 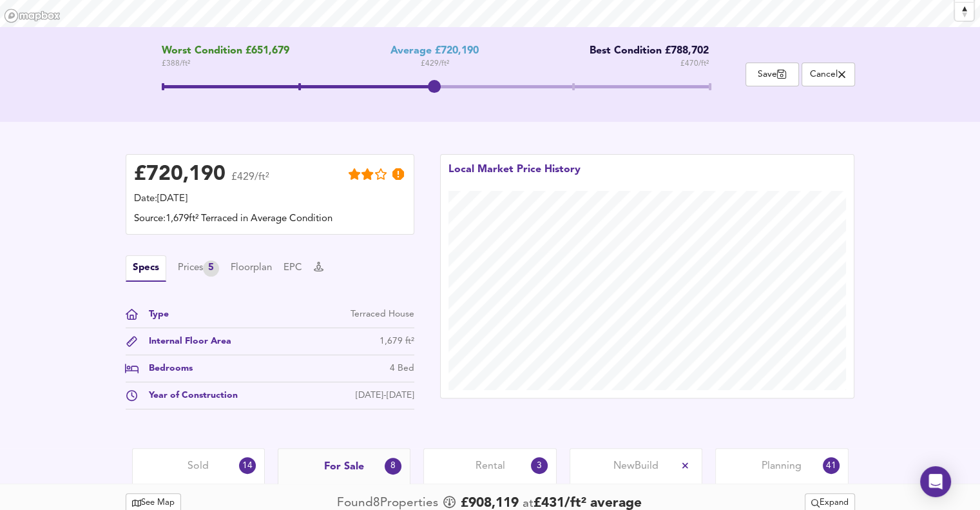 What do you see at coordinates (514, 177) in the screenshot?
I see `div: Local Market Price History` at bounding box center [514, 177].